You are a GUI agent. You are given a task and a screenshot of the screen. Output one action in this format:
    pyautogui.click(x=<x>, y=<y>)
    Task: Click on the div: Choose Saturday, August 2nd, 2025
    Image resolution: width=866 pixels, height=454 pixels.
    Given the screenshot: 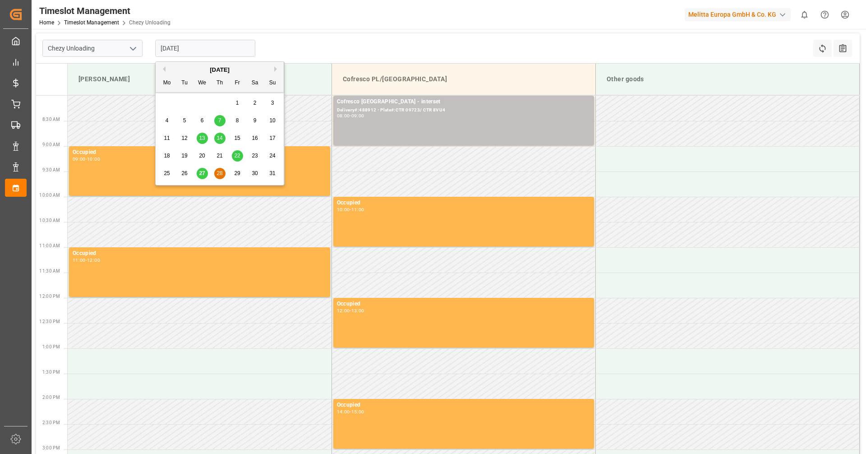 What is the action you would take?
    pyautogui.click(x=255, y=103)
    